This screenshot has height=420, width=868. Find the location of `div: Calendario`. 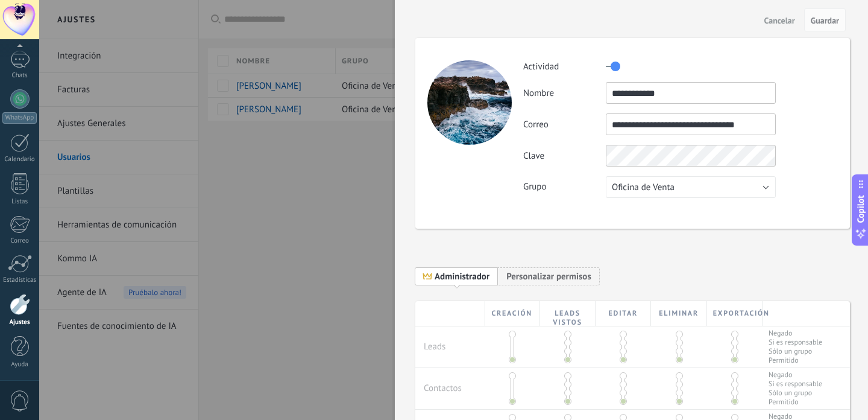

div: Calendario is located at coordinates (20, 160).